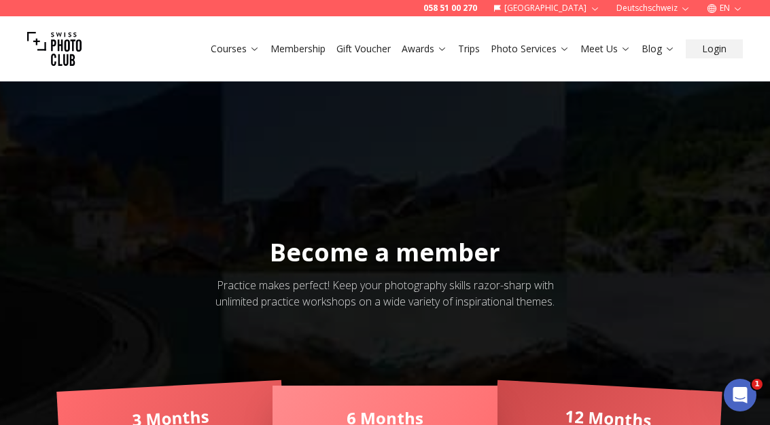  I want to click on button: Trips, so click(469, 49).